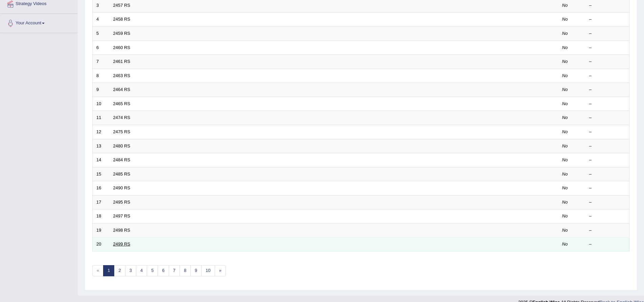 The image size is (644, 302). I want to click on a: 7, so click(174, 271).